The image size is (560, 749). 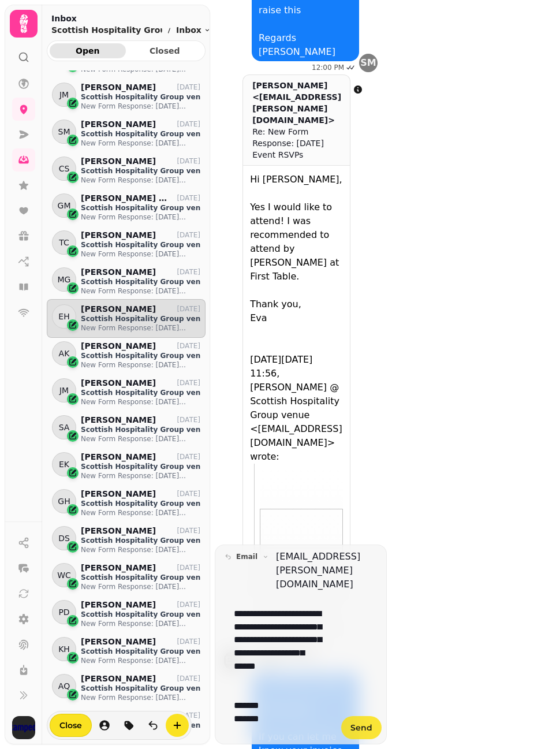 I want to click on span: SM, so click(x=64, y=131).